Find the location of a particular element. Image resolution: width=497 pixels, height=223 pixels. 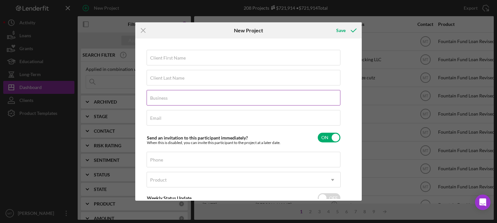

label: Email is located at coordinates (156, 118).